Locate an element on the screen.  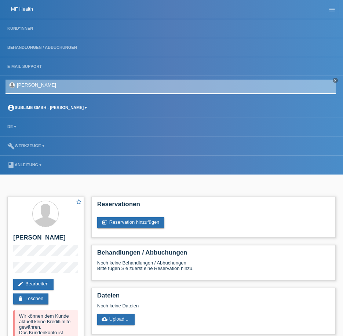
h2: Dateien is located at coordinates (213, 297).